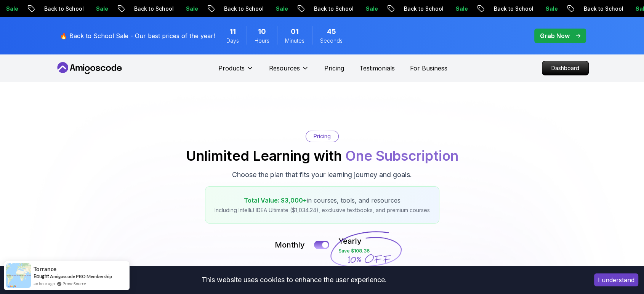 The width and height of the screenshot is (644, 294). Describe the element at coordinates (41, 276) in the screenshot. I see `span: Bought` at that location.